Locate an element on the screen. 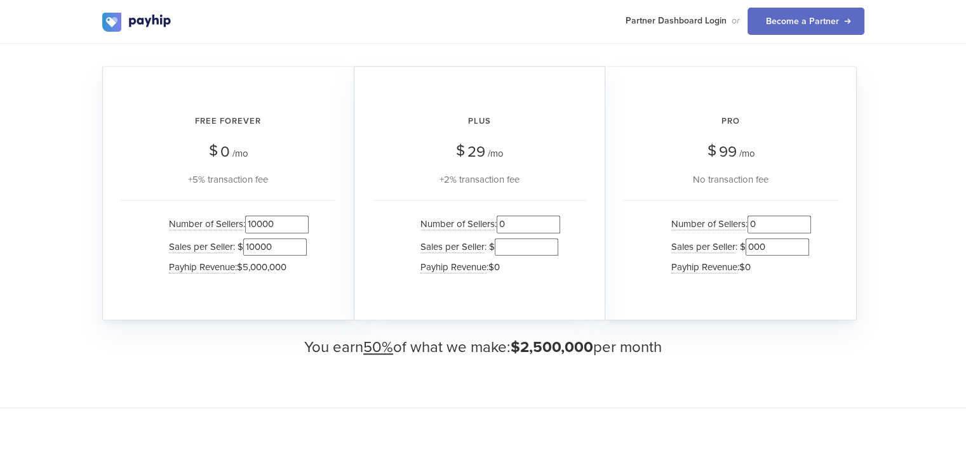 The height and width of the screenshot is (463, 966). h2: Plus is located at coordinates (479, 121).